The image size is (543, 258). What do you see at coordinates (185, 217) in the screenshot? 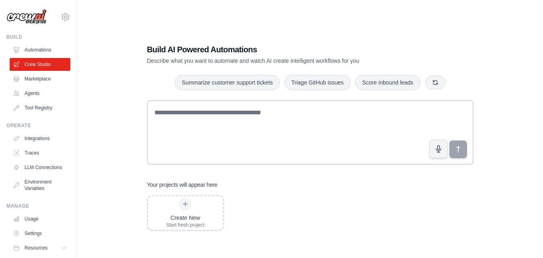
I see `div: Create New` at bounding box center [185, 217].